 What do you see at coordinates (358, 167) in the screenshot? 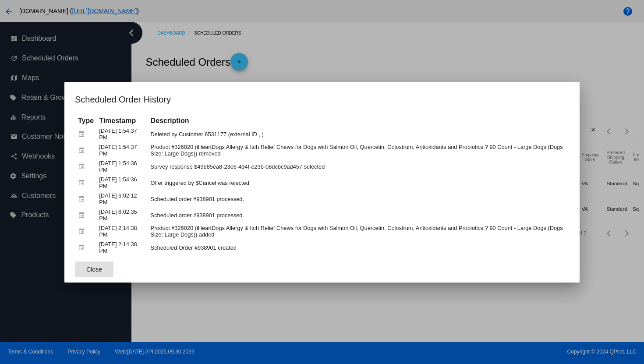
I see `td: Survey response $49b85ea8-23e6-494f-e23b-08dcbc9ad457 selected` at bounding box center [358, 167].